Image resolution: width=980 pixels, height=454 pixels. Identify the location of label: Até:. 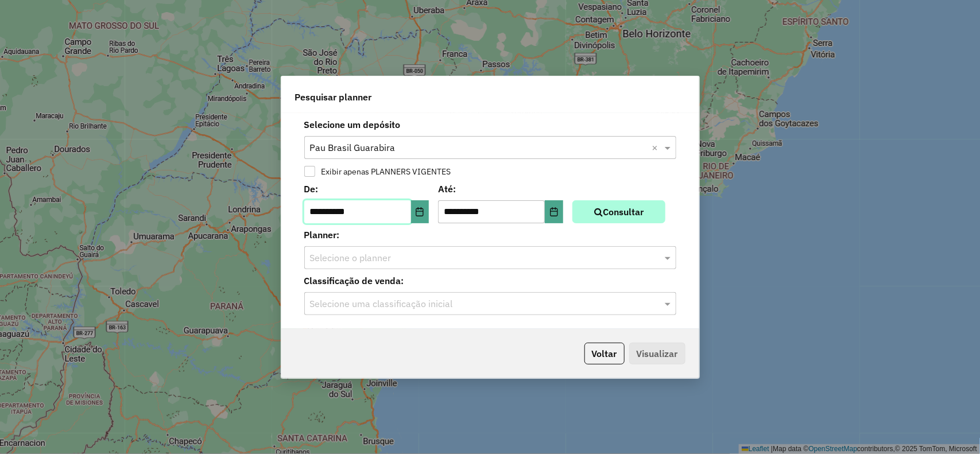
(501, 189).